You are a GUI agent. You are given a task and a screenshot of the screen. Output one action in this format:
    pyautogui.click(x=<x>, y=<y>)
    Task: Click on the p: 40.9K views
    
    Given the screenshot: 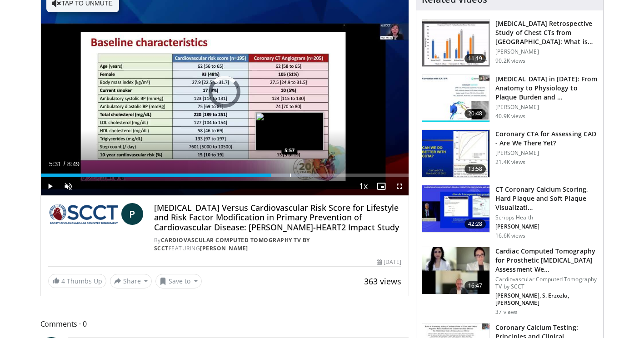 What is the action you would take?
    pyautogui.click(x=510, y=116)
    